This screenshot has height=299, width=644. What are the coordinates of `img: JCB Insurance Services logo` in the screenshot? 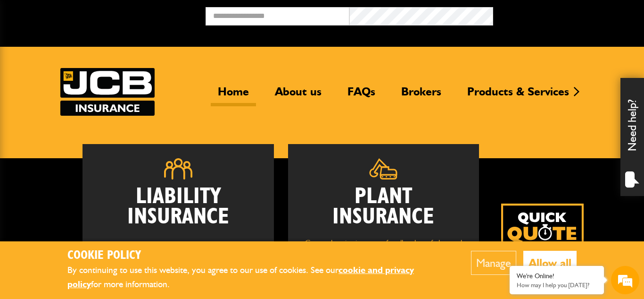 It's located at (107, 91).